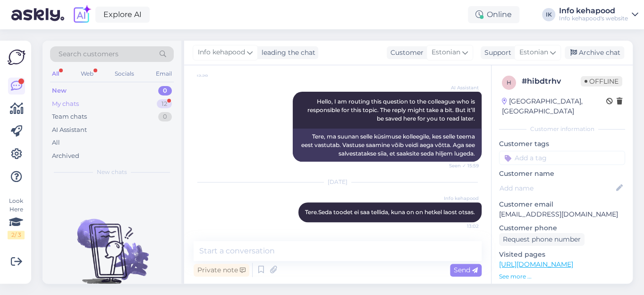 This screenshot has height=295, width=644. Describe the element at coordinates (594, 11) in the screenshot. I see `div: Info kehapood` at that location.